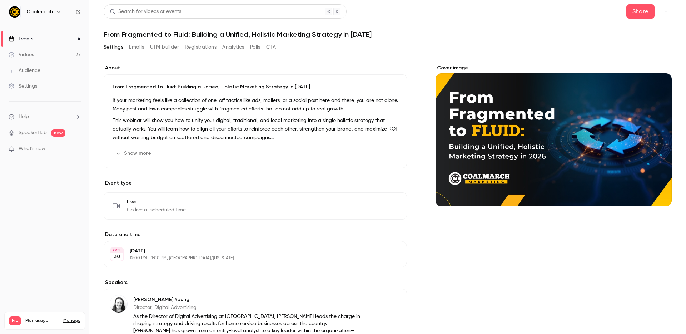 This screenshot has width=686, height=334. Describe the element at coordinates (255, 282) in the screenshot. I see `label: Speakers` at that location.